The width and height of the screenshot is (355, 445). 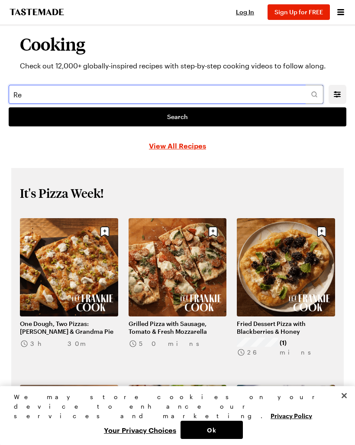 I want to click on div: Privacy, so click(x=174, y=415).